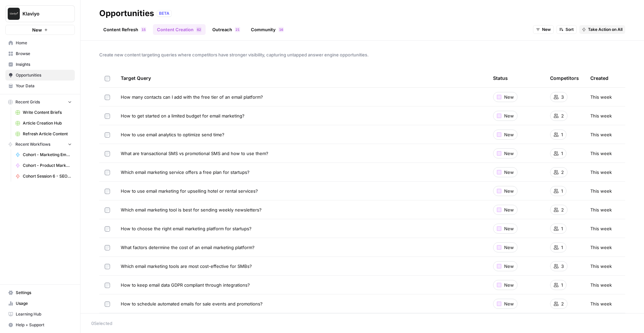 This screenshot has height=333, width=644. I want to click on span: Klaviyo, so click(42, 14).